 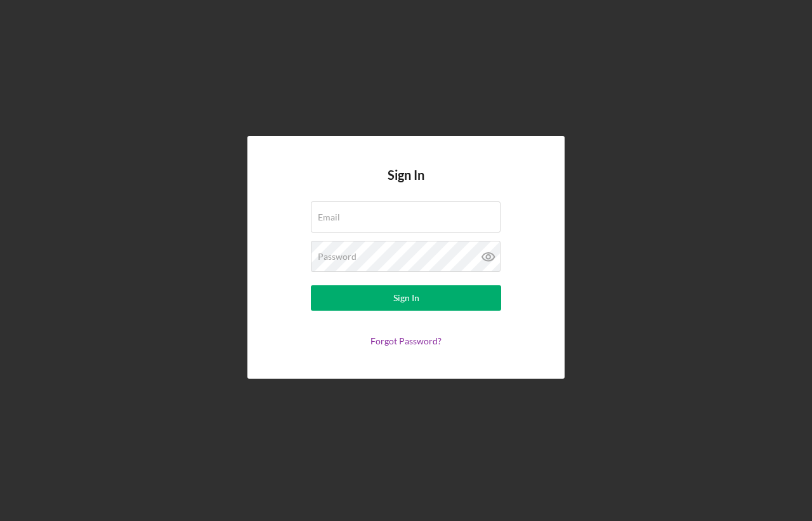 I want to click on div: Sign In, so click(x=406, y=298).